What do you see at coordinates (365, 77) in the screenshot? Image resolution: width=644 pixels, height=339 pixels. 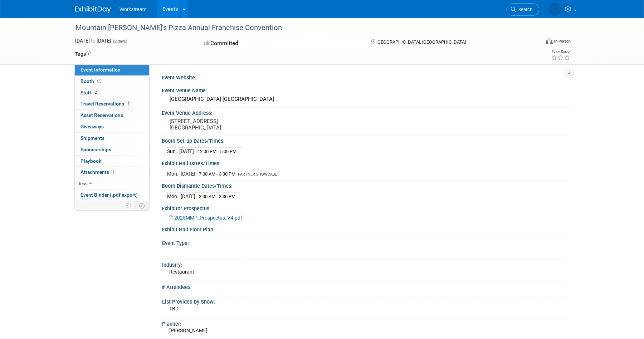 I see `div: Event Website:` at bounding box center [365, 77].